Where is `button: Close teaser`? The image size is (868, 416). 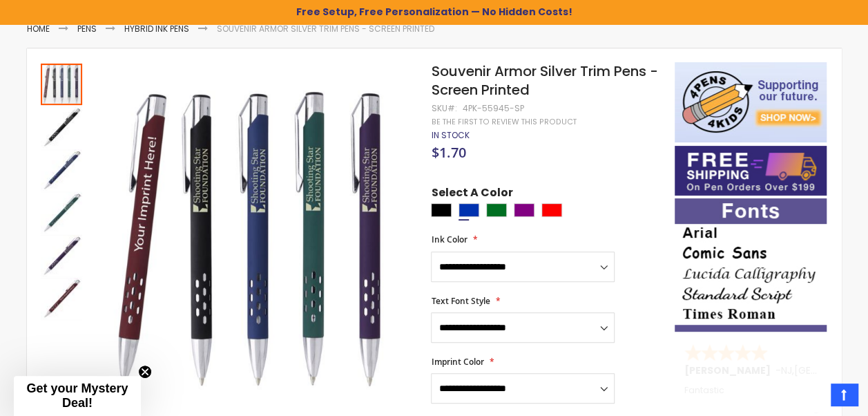
button: Close teaser is located at coordinates (145, 372).